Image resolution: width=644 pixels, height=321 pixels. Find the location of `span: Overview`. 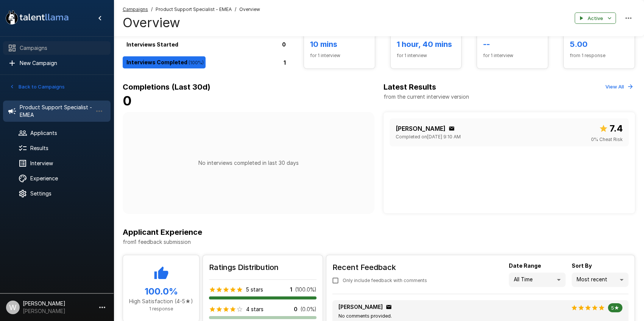

span: Overview is located at coordinates (250, 9).